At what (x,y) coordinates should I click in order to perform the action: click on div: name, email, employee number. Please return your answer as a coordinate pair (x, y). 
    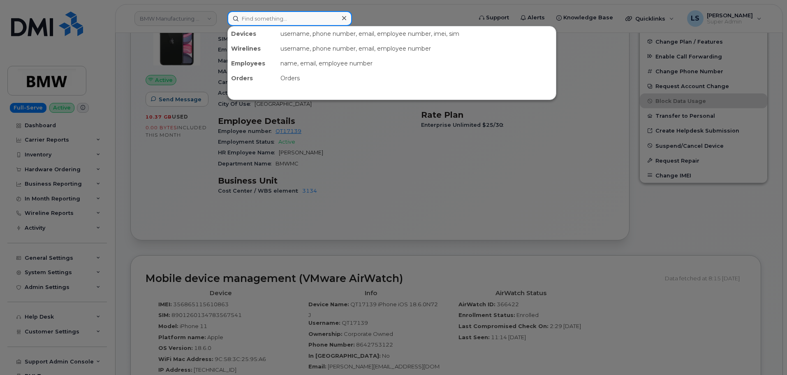
    Looking at the image, I should click on (417, 63).